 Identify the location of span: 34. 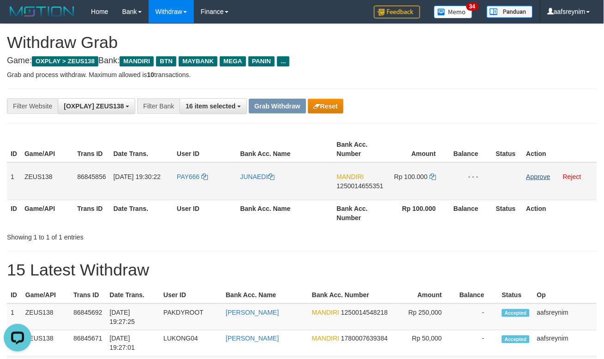
(473, 6).